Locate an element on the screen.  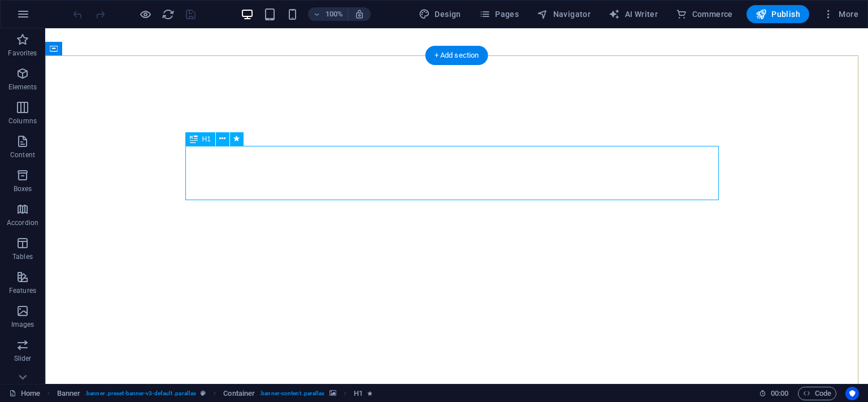
p: Favorites is located at coordinates (22, 53).